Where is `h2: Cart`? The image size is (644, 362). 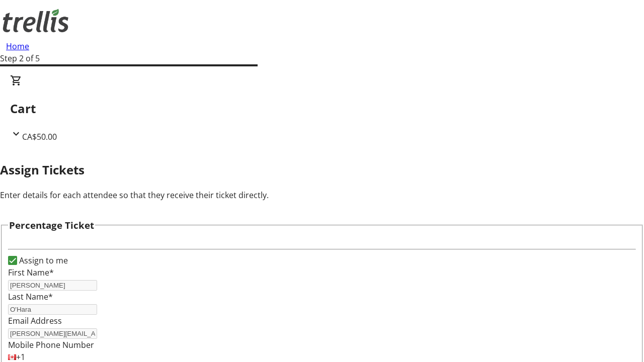 h2: Cart is located at coordinates (322, 108).